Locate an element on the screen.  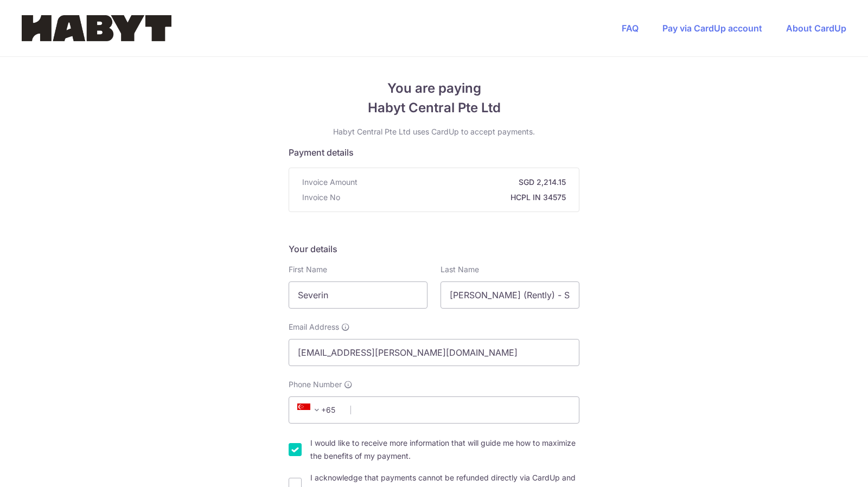
h5: Payment details is located at coordinates (434, 152).